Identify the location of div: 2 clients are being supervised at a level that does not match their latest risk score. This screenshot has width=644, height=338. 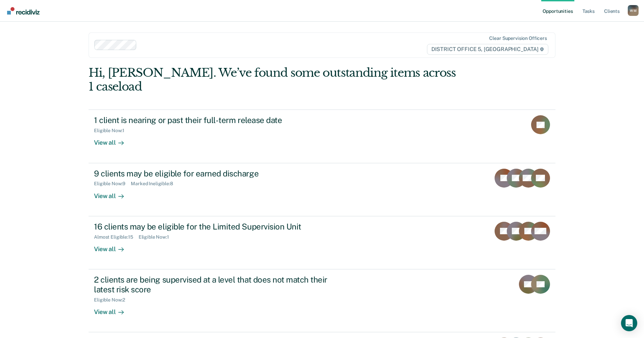
(213, 285).